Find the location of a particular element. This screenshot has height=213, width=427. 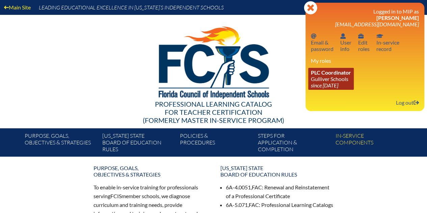

a: Email passwordEmail &password is located at coordinates (322, 42).